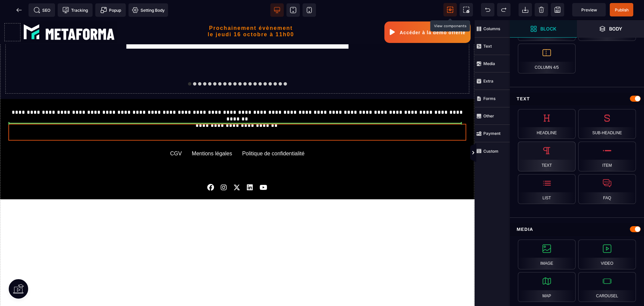 The height and width of the screenshot is (306, 644). I want to click on div: Video, so click(607, 255).